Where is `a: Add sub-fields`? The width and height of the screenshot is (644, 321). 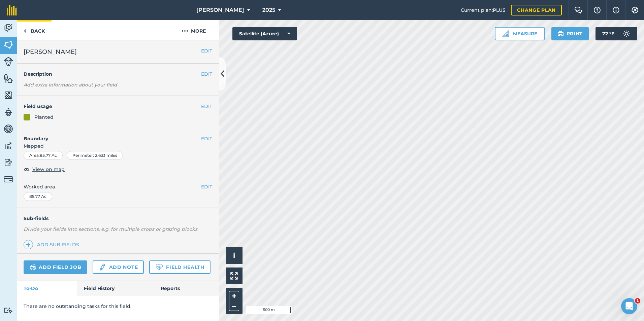 a: Add sub-fields is located at coordinates (53, 245).